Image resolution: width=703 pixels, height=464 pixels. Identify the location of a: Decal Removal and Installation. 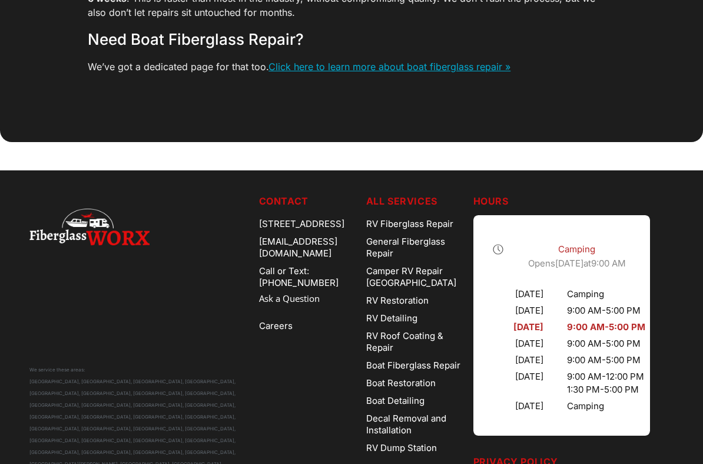
(415, 424).